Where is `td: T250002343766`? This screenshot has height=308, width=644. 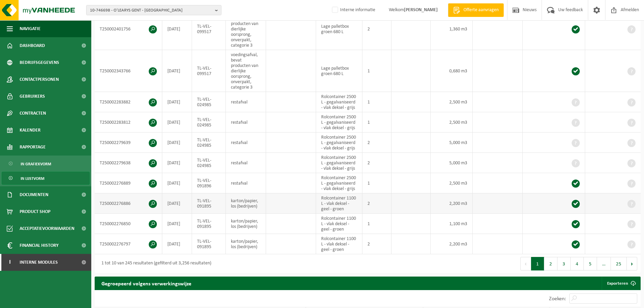
td: T250002343766 is located at coordinates (128, 71).